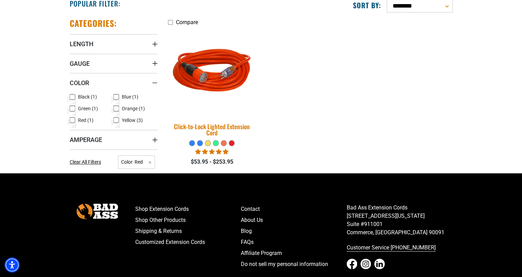  Describe the element at coordinates (114, 83) in the screenshot. I see `summary: Color` at that location.